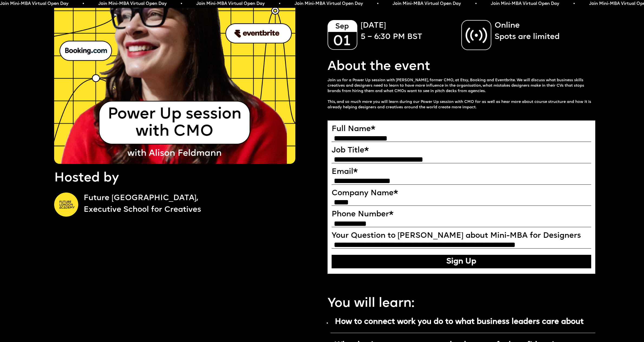  I want to click on label: Full Name, so click(461, 129).